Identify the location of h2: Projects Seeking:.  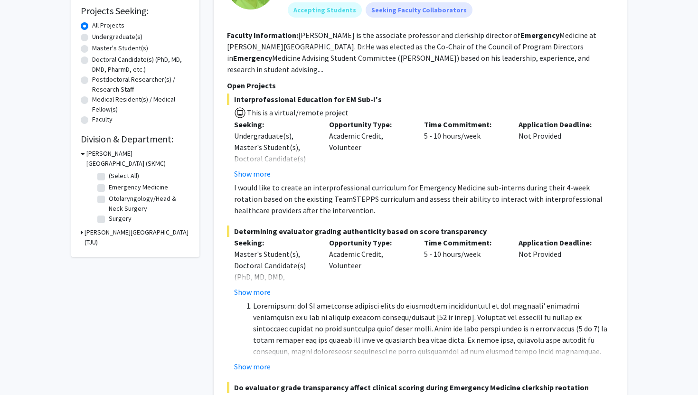
(135, 11).